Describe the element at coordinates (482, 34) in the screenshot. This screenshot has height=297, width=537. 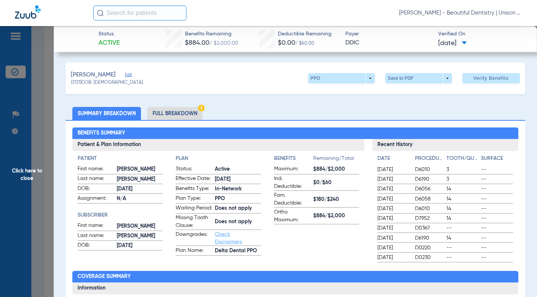
I see `span: Verified On` at that location.